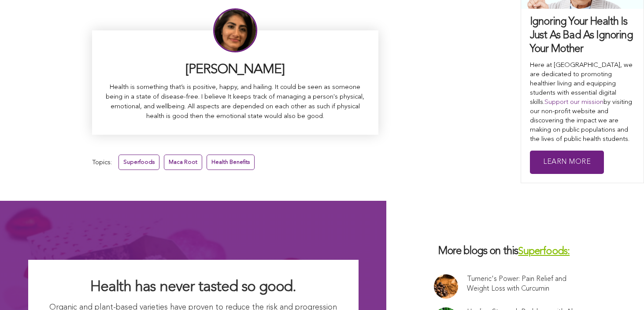  What do you see at coordinates (567, 162) in the screenshot?
I see `a: Learn More` at bounding box center [567, 162].